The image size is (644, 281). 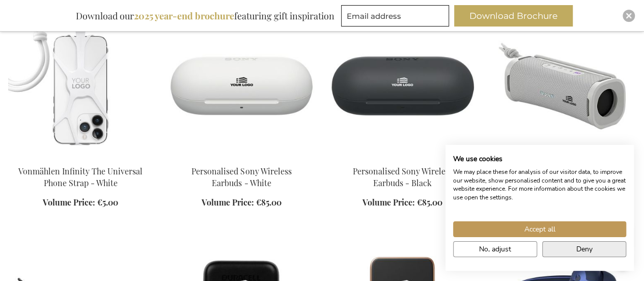 What do you see at coordinates (513, 16) in the screenshot?
I see `button: Download Brochure` at bounding box center [513, 16].